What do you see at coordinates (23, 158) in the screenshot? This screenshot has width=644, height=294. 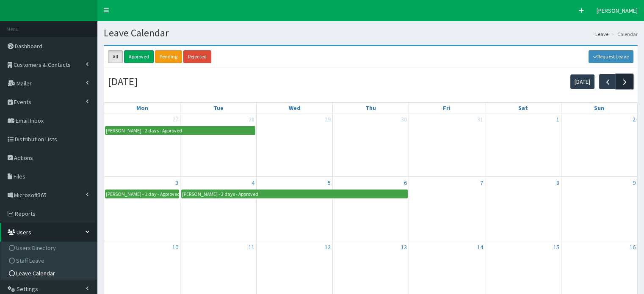 I see `span: Actions` at bounding box center [23, 158].